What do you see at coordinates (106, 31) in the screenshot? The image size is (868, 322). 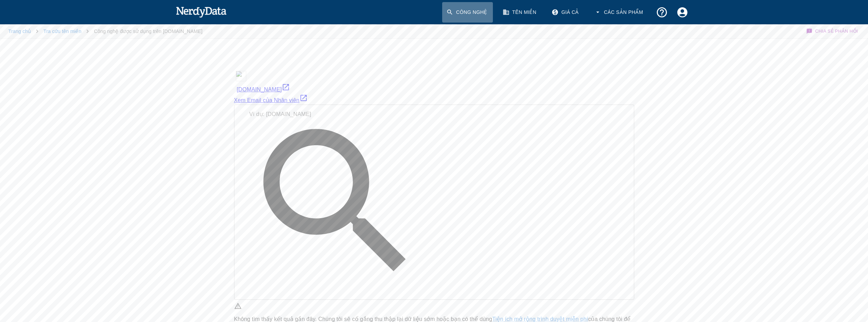 I see `nav: vụn bánh mì` at bounding box center [106, 31].